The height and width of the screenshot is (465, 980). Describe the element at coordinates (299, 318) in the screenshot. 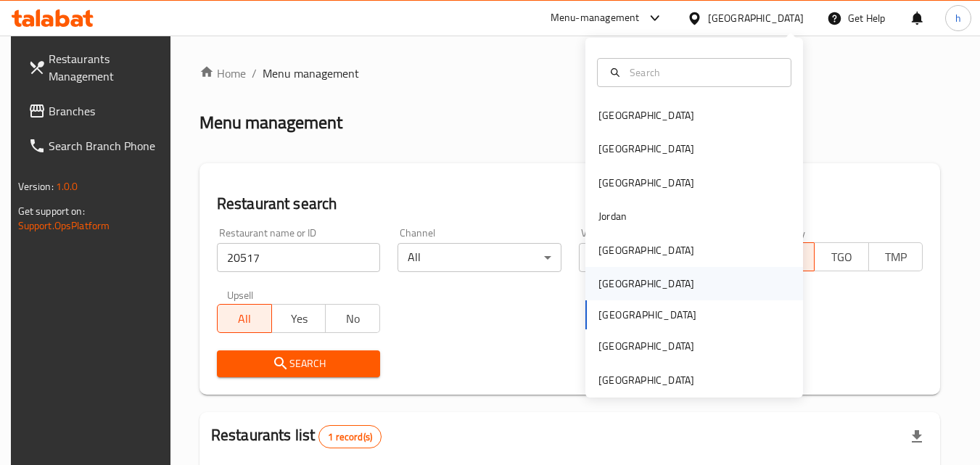

I see `button: Yes` at that location.